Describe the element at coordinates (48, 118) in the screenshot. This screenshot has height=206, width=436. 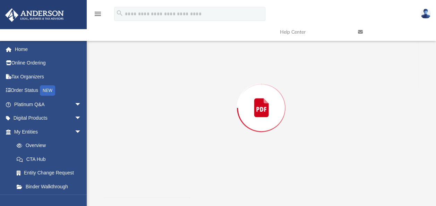
I see `a: Digital Productsarrow_drop_down` at that location.